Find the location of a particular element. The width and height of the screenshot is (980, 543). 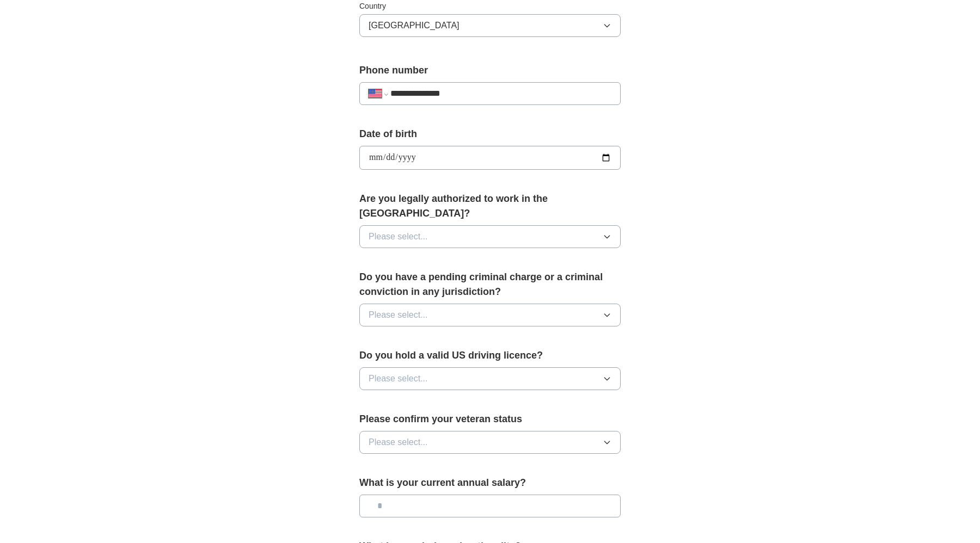

label: Country is located at coordinates (490, 6).